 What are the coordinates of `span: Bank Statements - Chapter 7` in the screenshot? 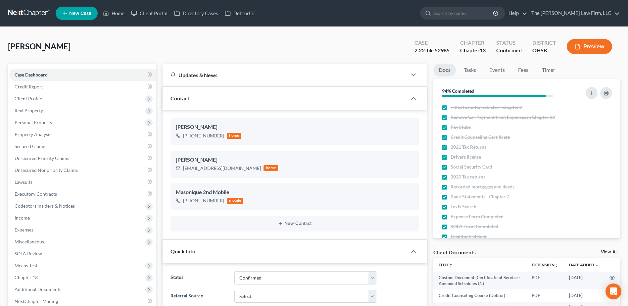 It's located at (479, 197).